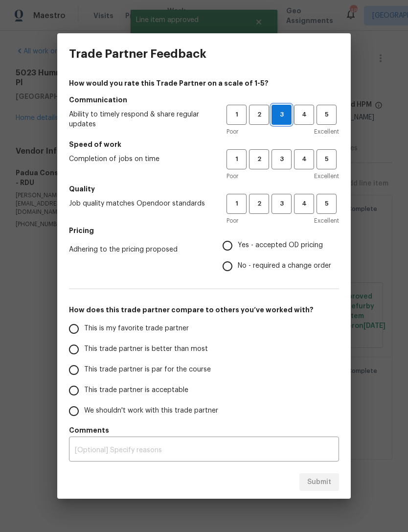 This screenshot has height=532, width=408. Describe the element at coordinates (204, 83) in the screenshot. I see `h4: How would you rate this Trade Partner on a scale of 1-5?` at that location.